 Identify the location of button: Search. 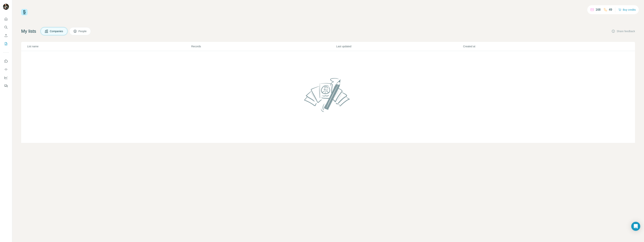
(6, 27).